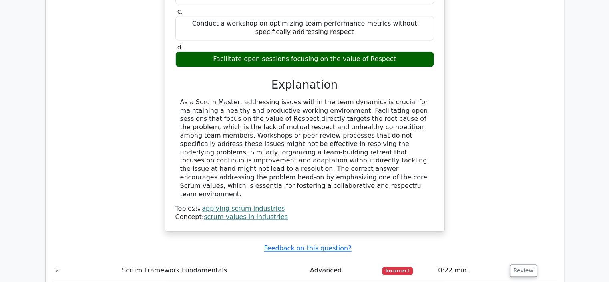 The image size is (609, 282). What do you see at coordinates (523, 270) in the screenshot?
I see `button: Review` at bounding box center [523, 270].